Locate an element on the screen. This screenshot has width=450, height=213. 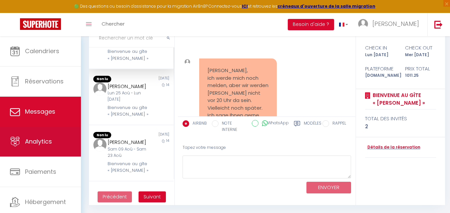
label: Modèles is located at coordinates (312, 127).